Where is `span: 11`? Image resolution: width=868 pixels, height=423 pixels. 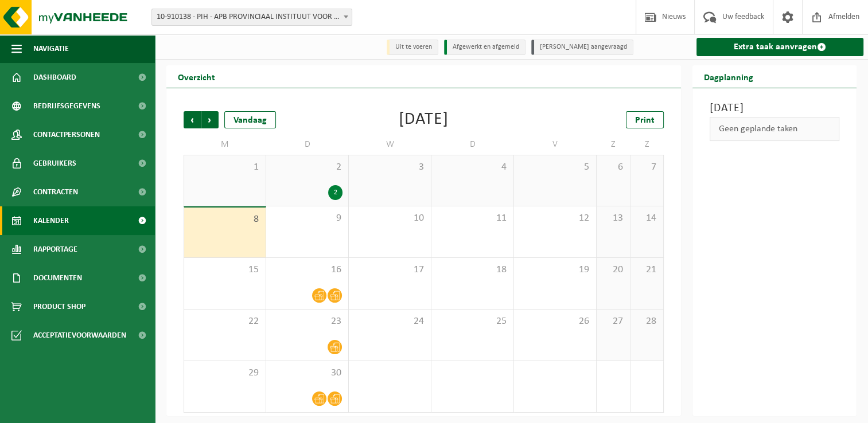 span: 11 is located at coordinates (472, 219).